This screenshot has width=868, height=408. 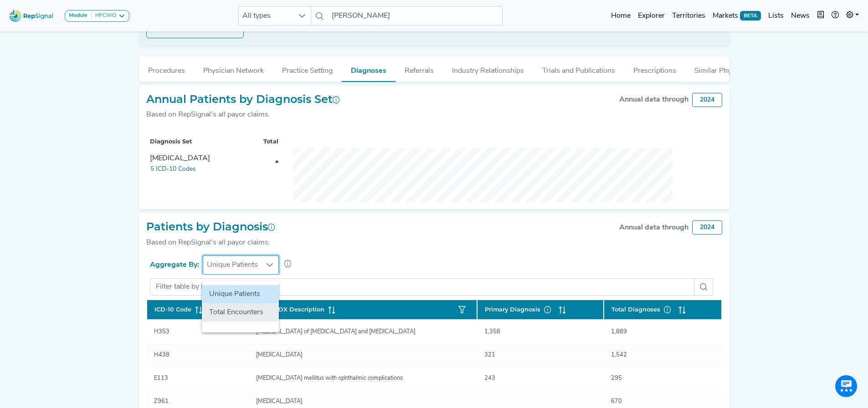 I want to click on a: News, so click(x=800, y=16).